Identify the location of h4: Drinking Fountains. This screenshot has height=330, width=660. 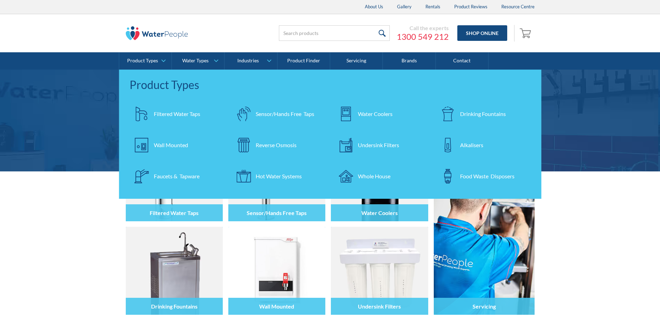
(174, 306).